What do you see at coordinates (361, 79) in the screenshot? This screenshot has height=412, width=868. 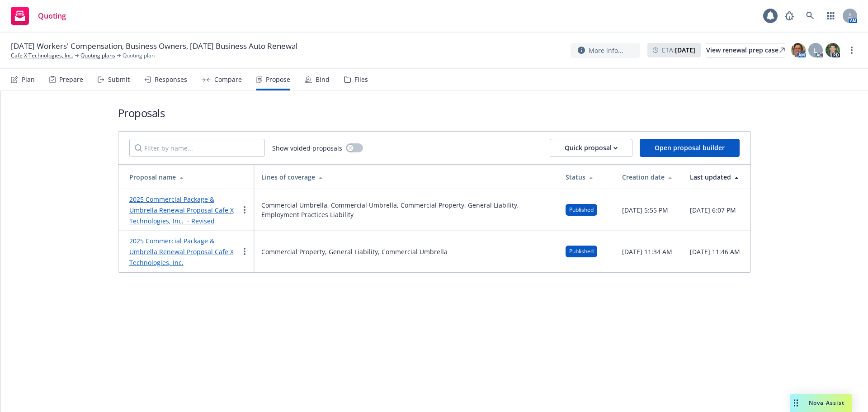 I see `div: Files` at bounding box center [361, 79].